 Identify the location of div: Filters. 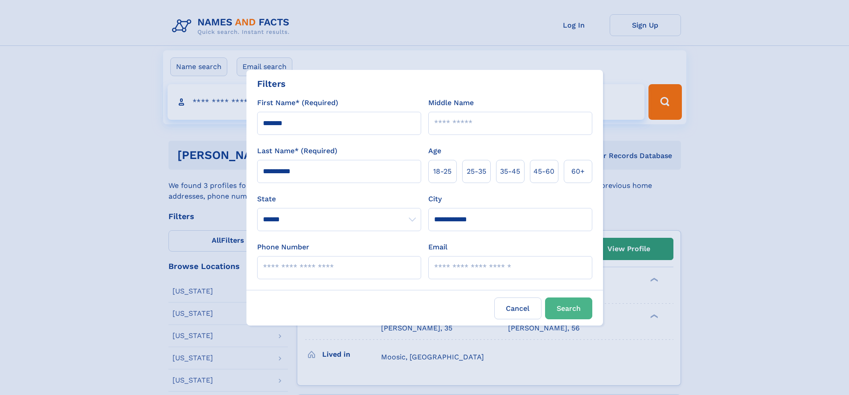
(271, 84).